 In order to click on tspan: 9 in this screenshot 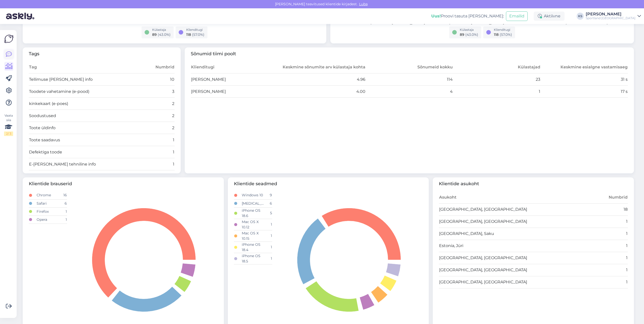, I will do `click(151, 22)`.